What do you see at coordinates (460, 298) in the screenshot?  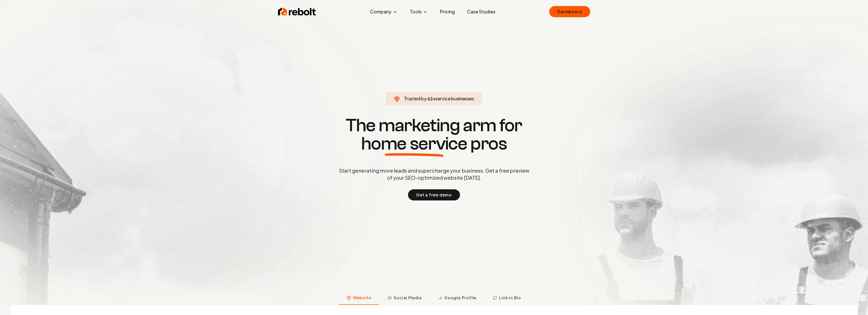 I see `span: Google Profile` at bounding box center [460, 298].